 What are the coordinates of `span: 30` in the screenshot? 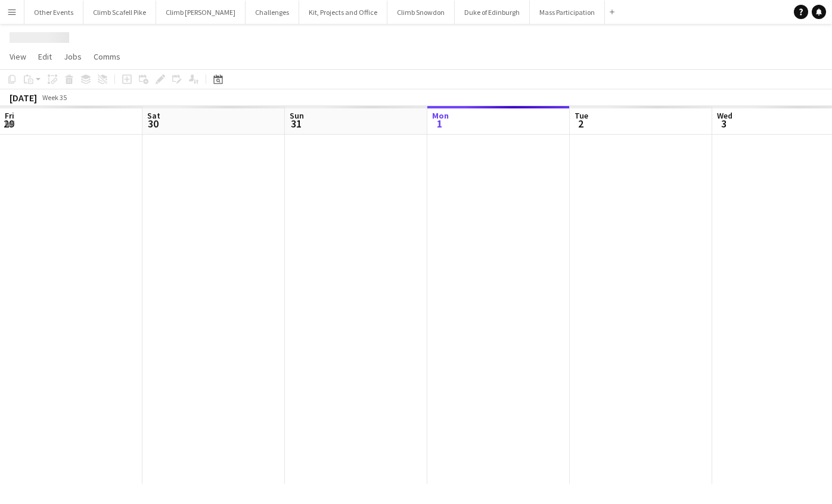 It's located at (152, 123).